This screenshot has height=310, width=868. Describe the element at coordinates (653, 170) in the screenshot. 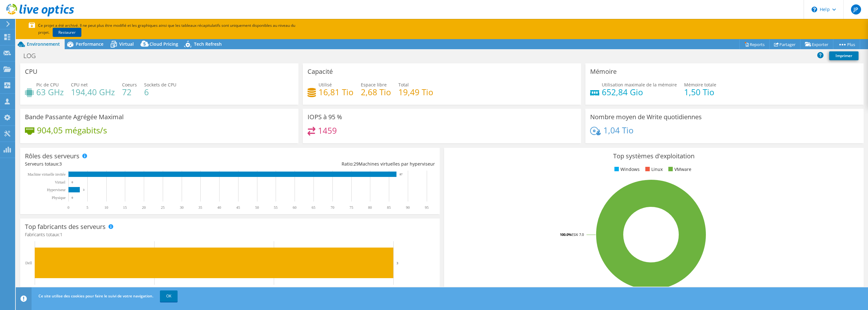

I see `li: Linux` at that location.